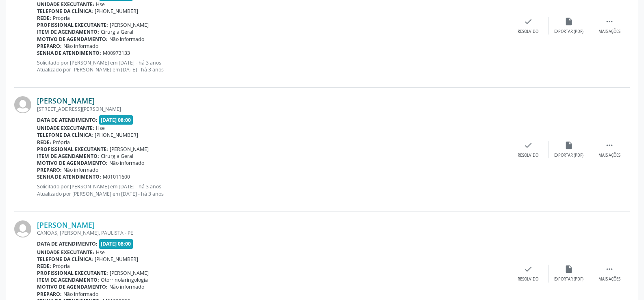 The image size is (644, 300). Describe the element at coordinates (116, 53) in the screenshot. I see `span: M00973133` at that location.